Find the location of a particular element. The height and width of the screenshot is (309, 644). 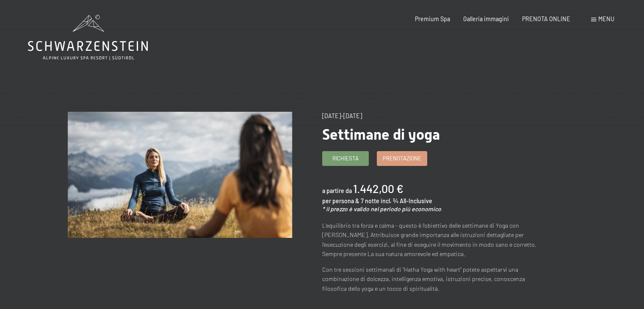

span: incl. ¾ All-Inclusive is located at coordinates (407, 201).